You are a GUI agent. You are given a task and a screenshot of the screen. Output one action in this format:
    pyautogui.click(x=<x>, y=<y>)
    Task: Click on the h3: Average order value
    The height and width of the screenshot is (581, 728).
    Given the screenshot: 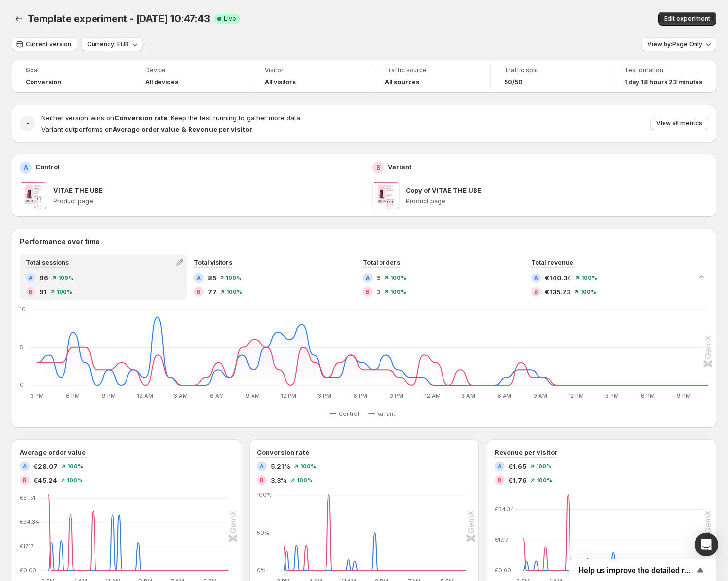 What is the action you would take?
    pyautogui.click(x=53, y=452)
    